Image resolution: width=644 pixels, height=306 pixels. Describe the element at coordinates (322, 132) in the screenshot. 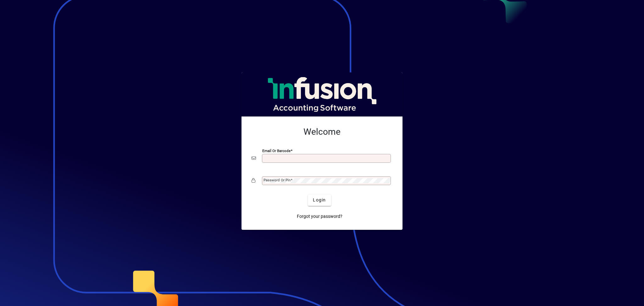

I see `h2: Welcome` at that location.